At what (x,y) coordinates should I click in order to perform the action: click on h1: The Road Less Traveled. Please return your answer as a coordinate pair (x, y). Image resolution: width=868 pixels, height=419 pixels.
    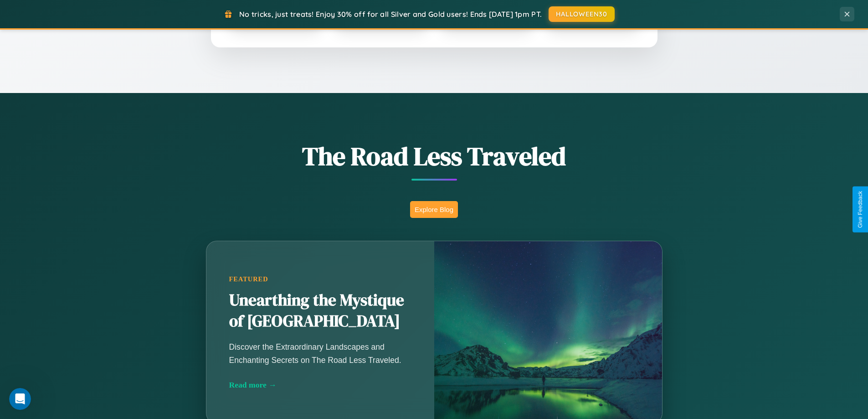
    Looking at the image, I should click on (435, 156).